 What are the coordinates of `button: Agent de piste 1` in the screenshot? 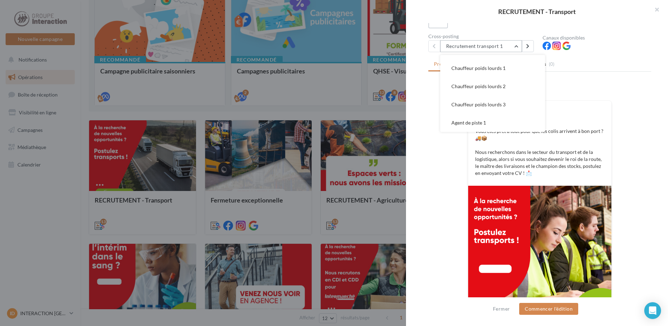 It's located at (493, 123).